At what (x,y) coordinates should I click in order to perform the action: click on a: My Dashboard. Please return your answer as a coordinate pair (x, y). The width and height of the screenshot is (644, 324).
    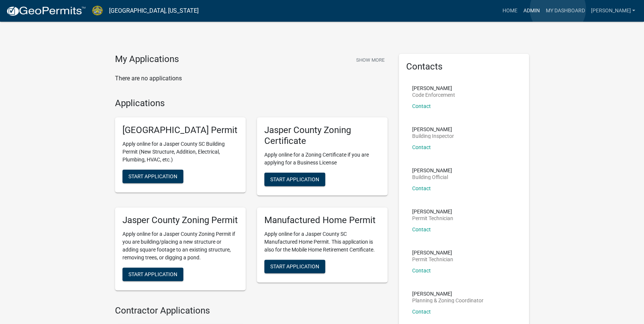
    Looking at the image, I should click on (565, 11).